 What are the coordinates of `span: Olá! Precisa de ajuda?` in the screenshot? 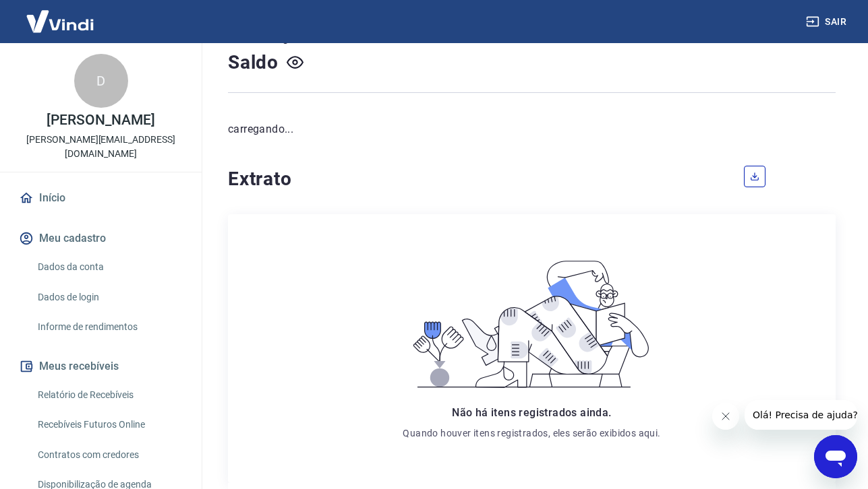 It's located at (61, 15).